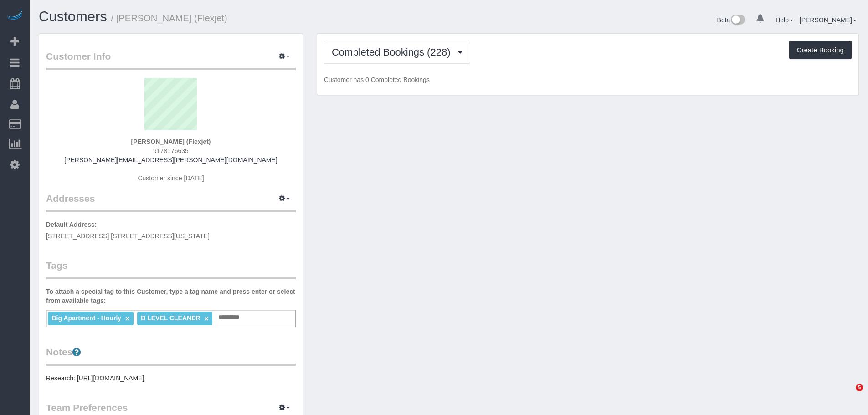 The height and width of the screenshot is (415, 868). Describe the element at coordinates (821, 50) in the screenshot. I see `button: Create Booking` at that location.